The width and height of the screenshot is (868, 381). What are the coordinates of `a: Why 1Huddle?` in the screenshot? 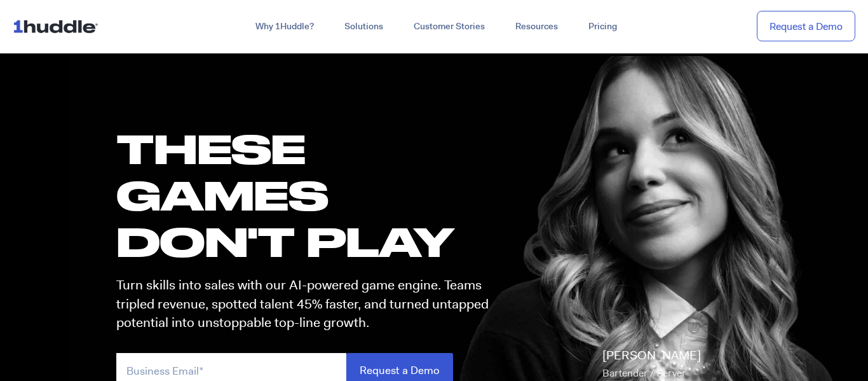 It's located at (285, 27).